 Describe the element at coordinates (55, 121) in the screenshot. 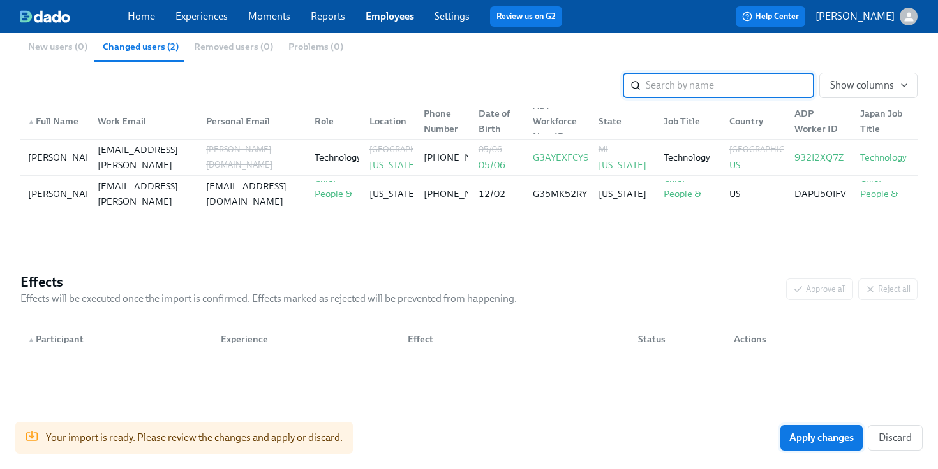

I see `div: ▲Full Name` at that location.